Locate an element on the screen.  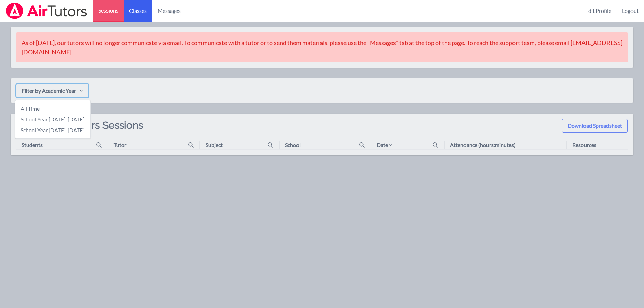
span: Messages is located at coordinates (169, 11).